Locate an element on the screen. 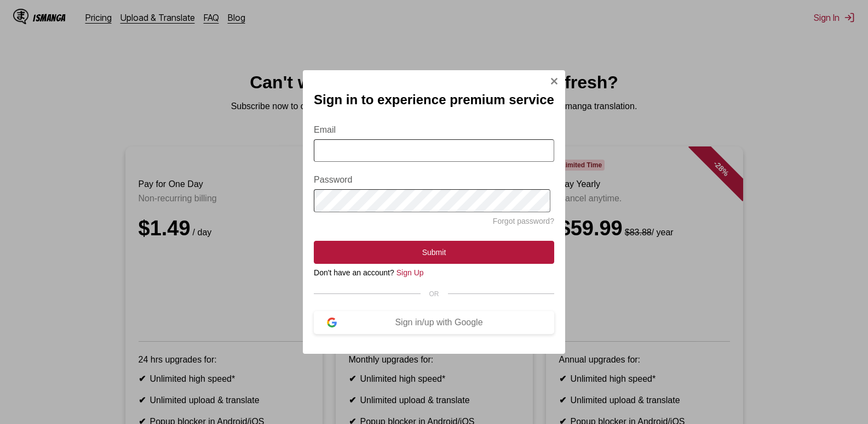  button: Sign in/up with Google is located at coordinates (434, 322).